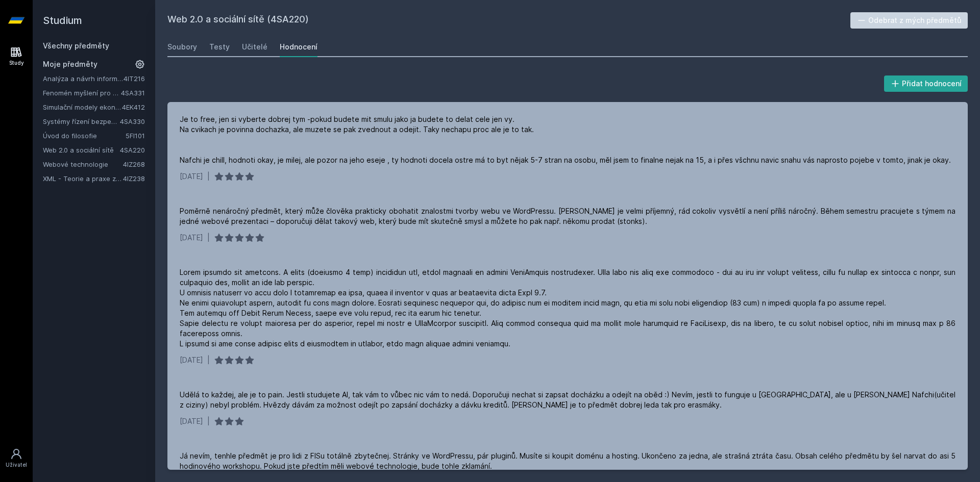  I want to click on a: Soubory, so click(183, 47).